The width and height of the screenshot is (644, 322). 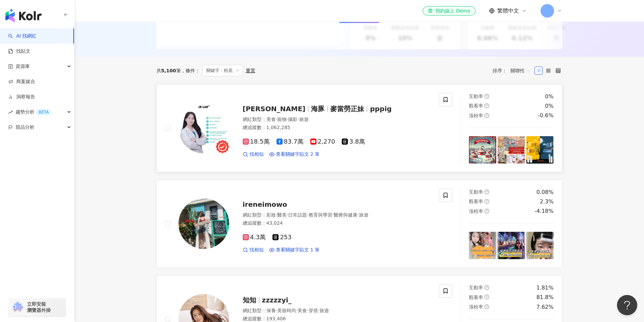 What do you see at coordinates (449, 11) in the screenshot?
I see `a: 預約線上 Demo` at bounding box center [449, 11].